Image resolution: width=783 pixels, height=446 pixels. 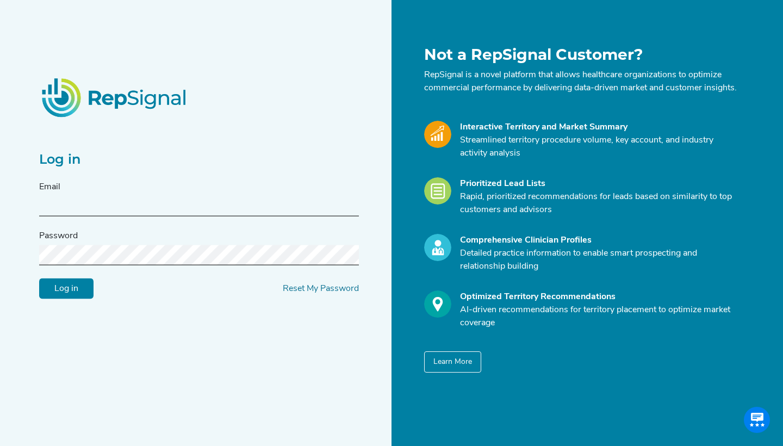 What do you see at coordinates (599, 147) in the screenshot?
I see `p: Streamlined territory procedure volume, key account, and industry activity analysis` at bounding box center [599, 147].